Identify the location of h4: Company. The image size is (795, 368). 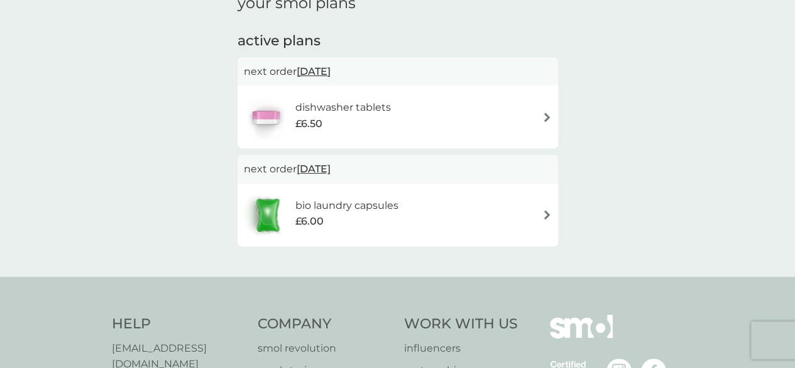
(324, 324).